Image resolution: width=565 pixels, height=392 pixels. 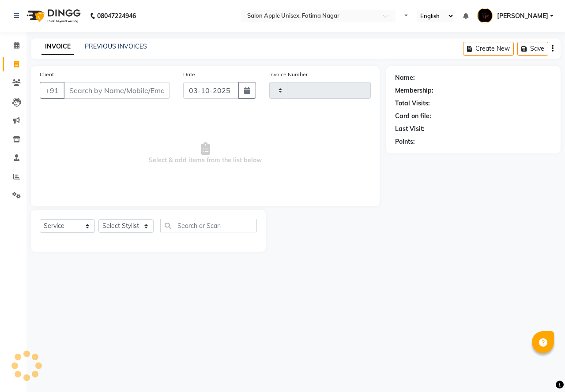 What do you see at coordinates (413, 116) in the screenshot?
I see `div: Card on file:` at bounding box center [413, 116].